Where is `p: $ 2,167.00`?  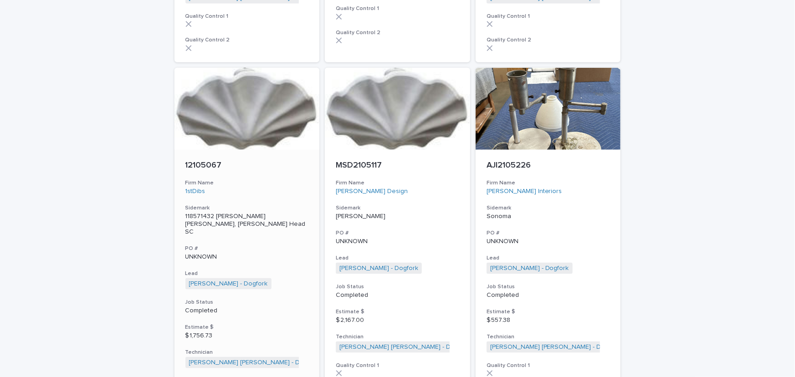 p: $ 2,167.00 is located at coordinates (397, 320).